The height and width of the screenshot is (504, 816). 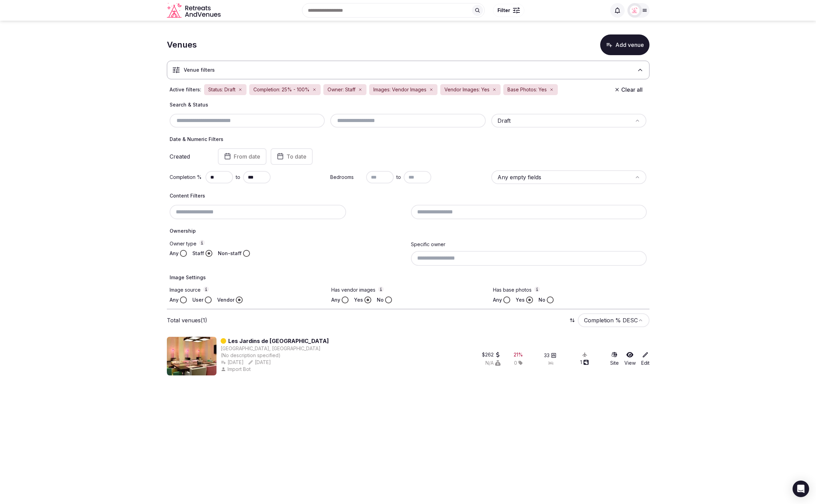 What do you see at coordinates (508, 11) in the screenshot?
I see `button: Filter` at bounding box center [508, 11].